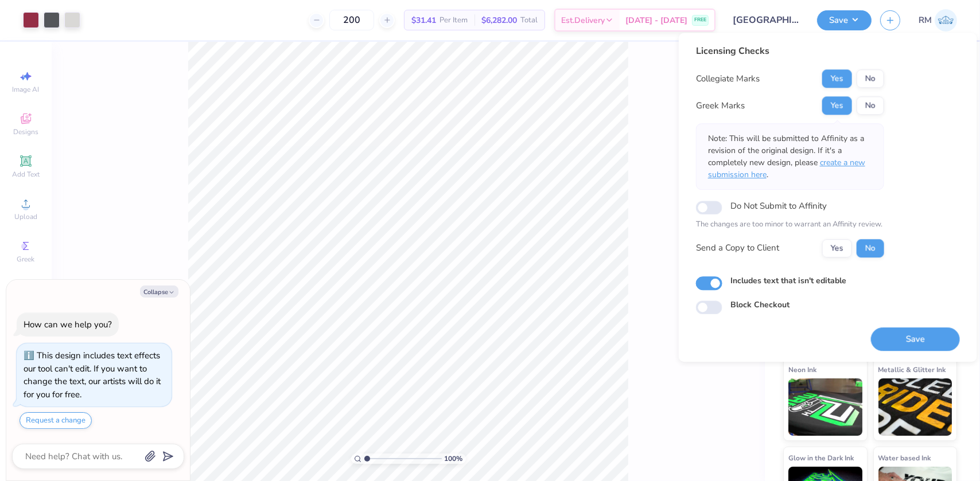  I want to click on button: Collapse, so click(159, 291).